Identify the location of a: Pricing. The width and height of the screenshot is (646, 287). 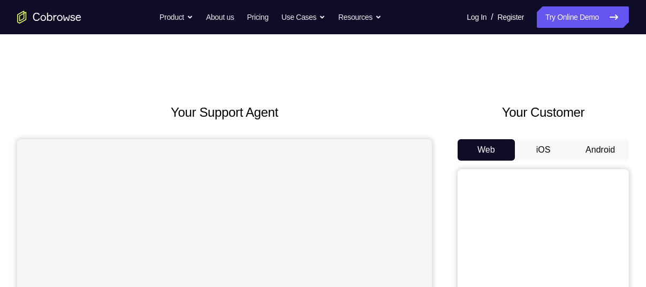
(257, 17).